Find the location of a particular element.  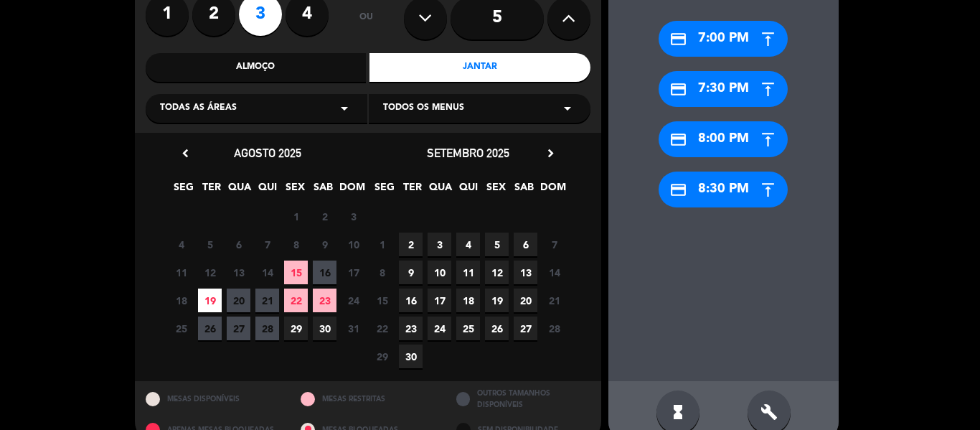

span: setembro 2025 is located at coordinates (468, 153).